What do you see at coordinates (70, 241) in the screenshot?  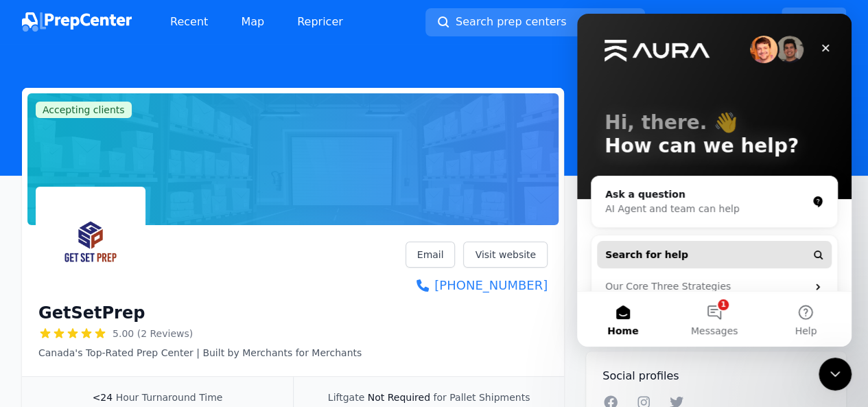 I see `span: Search for help` at bounding box center [70, 241].